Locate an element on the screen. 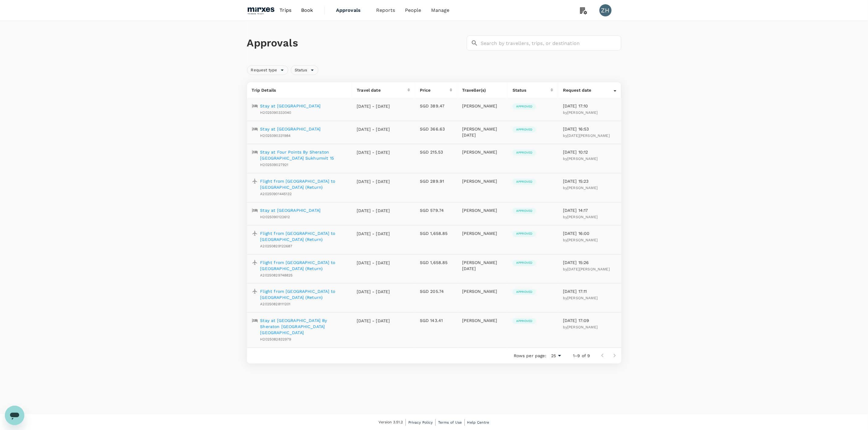 This screenshot has width=868, height=430. p: SGD 579.74 is located at coordinates (436, 210).